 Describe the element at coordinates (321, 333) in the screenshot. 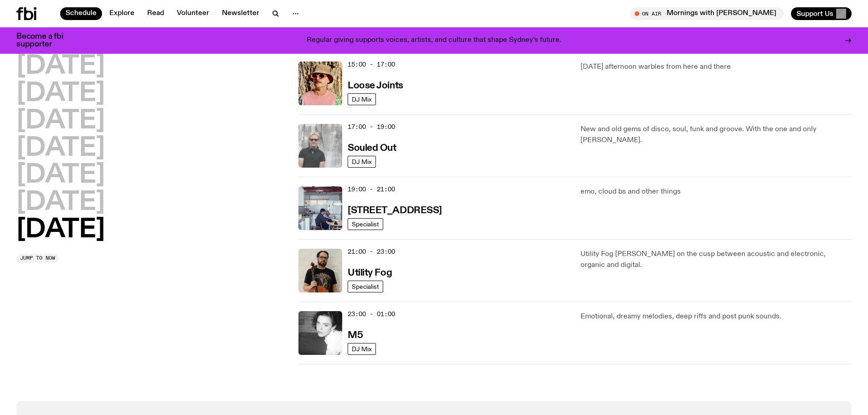

I see `a: A black and white photo of Lilly wearing a white blouse and looking up at the camera.` at that location.